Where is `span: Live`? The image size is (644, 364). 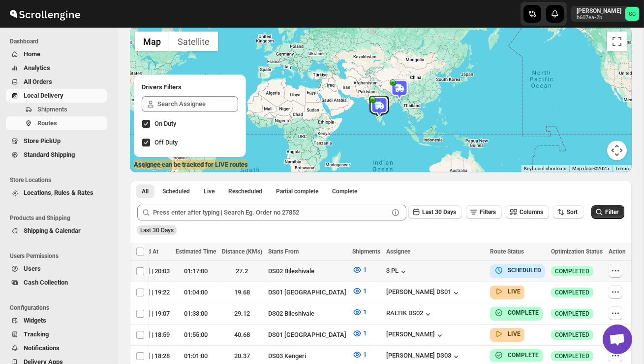
span: Live is located at coordinates (209, 191).